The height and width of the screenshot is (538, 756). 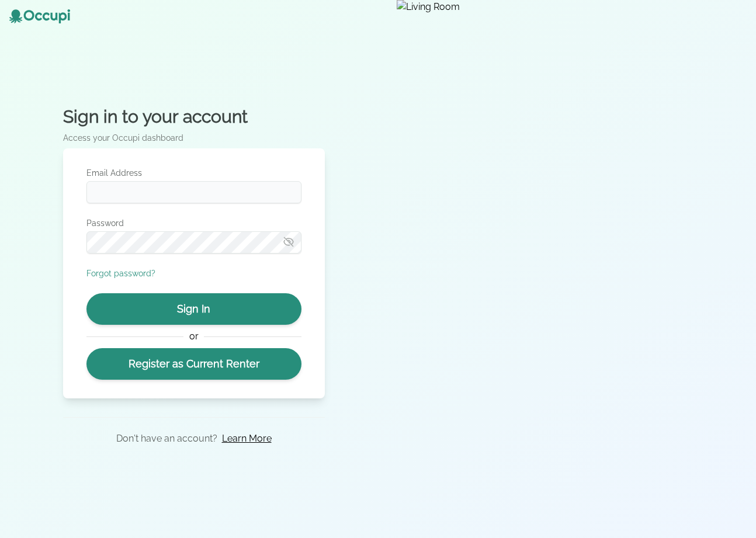 I want to click on a: Learn More, so click(x=246, y=439).